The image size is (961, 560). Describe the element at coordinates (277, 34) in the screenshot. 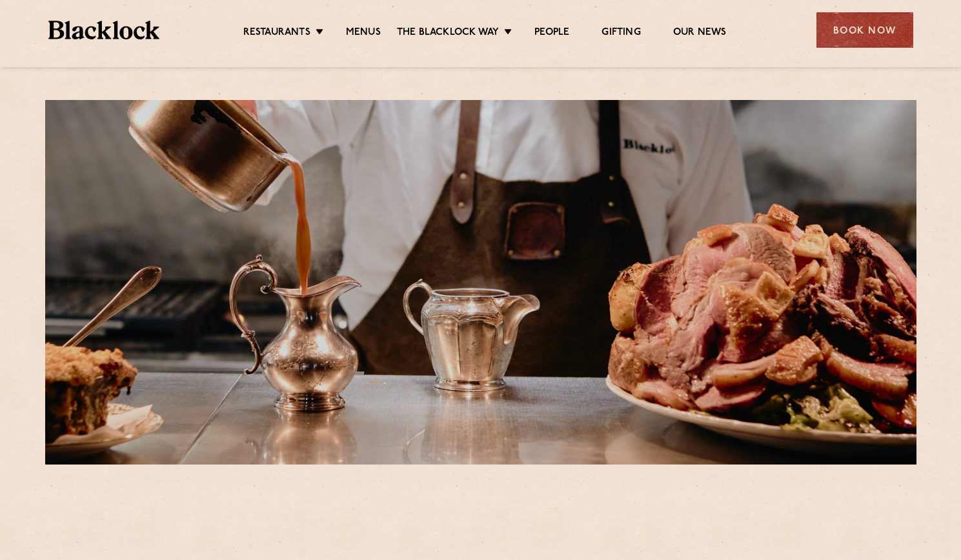

I see `a: Restaurants` at that location.